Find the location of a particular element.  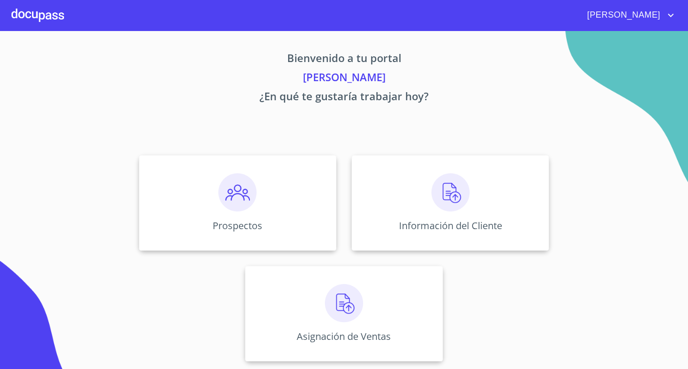

p: Información del Cliente is located at coordinates (450, 225).